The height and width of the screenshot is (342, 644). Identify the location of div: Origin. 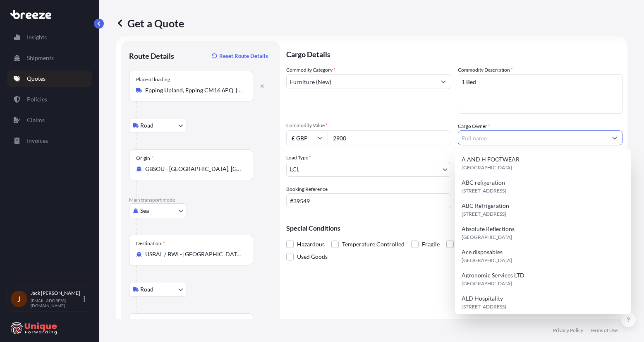
(144, 158).